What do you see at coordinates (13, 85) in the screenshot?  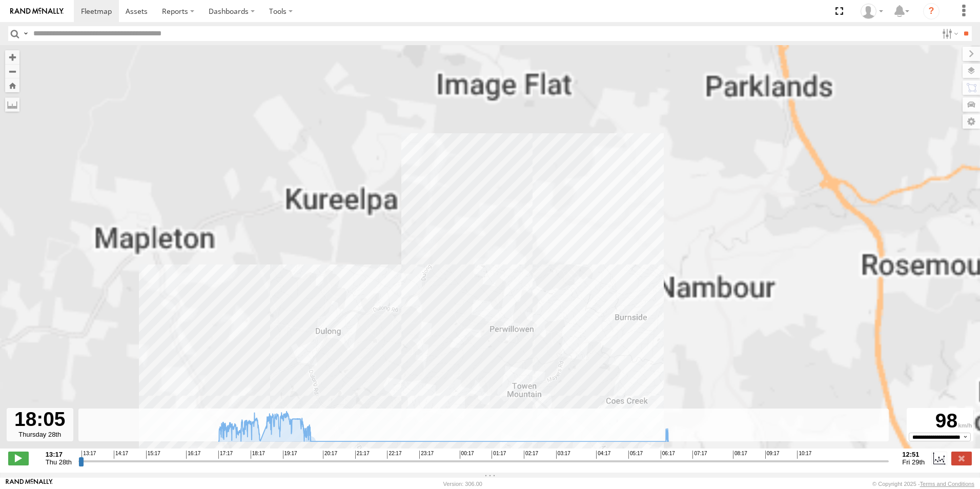 I see `button: Zoom Home` at bounding box center [13, 85].